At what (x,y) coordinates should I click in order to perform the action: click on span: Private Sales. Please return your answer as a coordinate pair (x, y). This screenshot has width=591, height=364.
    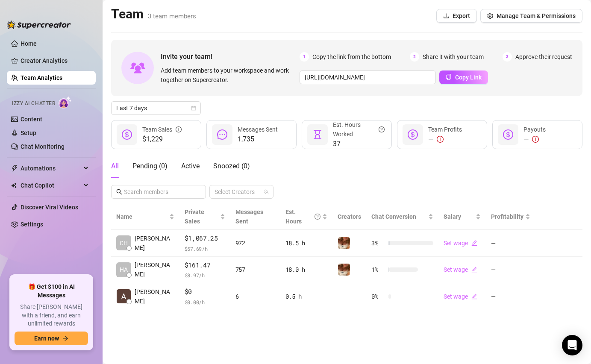
    Looking at the image, I should click on (194, 217).